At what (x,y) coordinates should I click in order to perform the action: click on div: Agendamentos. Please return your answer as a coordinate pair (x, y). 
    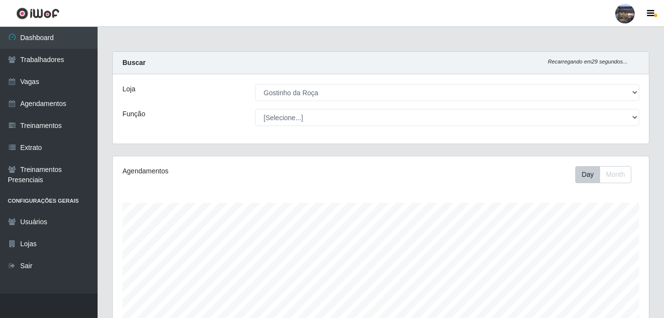
    Looking at the image, I should click on (226, 171).